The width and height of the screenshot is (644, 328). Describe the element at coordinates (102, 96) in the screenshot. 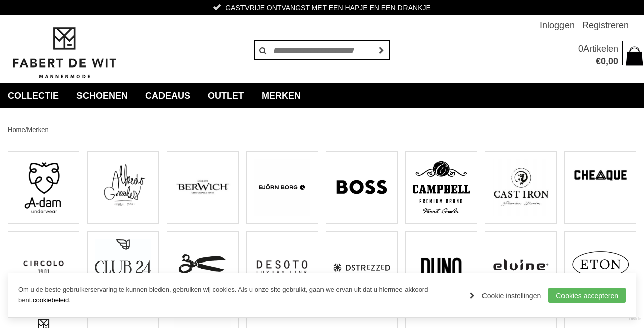

I see `a: Schoenen` at that location.